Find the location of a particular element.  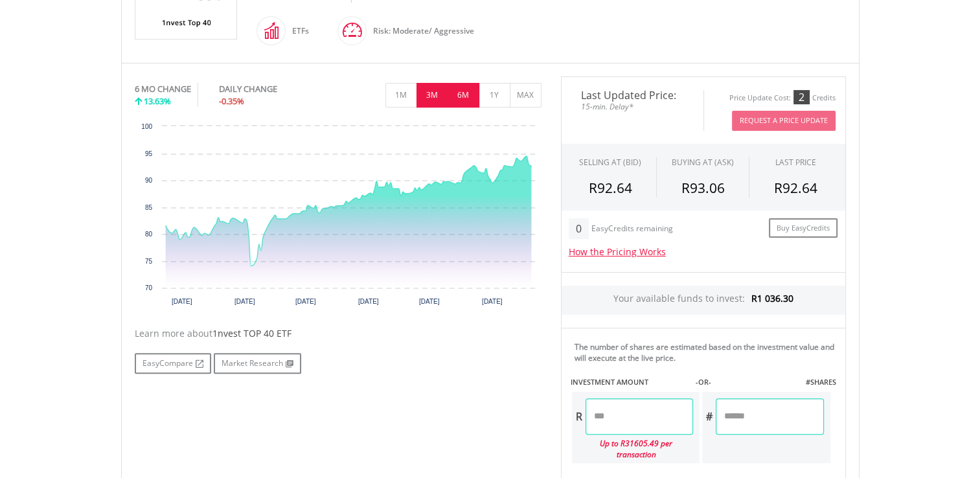

span: 13.63% is located at coordinates (158, 101).